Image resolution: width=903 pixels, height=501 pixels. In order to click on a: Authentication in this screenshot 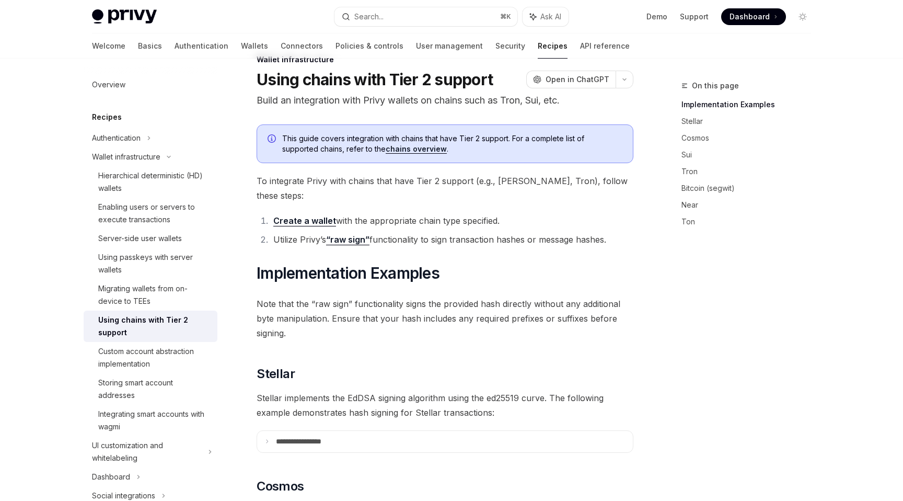, I will do `click(201, 46)`.